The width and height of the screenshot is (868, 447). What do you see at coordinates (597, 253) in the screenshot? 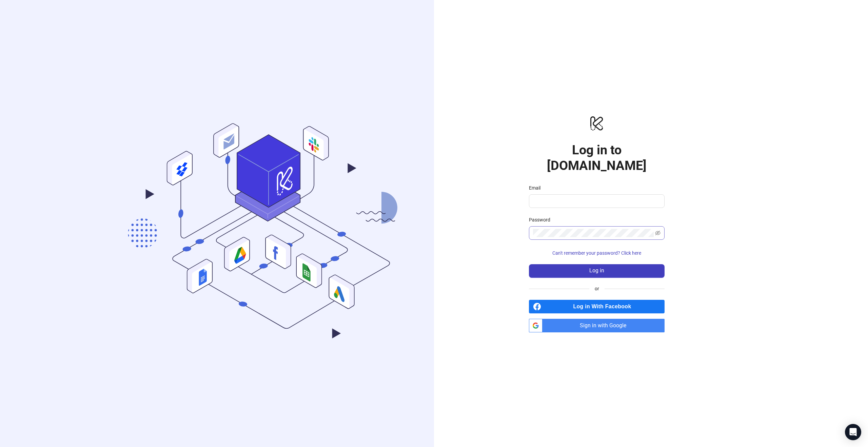
I see `a: Can't remember your password? Click here` at bounding box center [597, 253].